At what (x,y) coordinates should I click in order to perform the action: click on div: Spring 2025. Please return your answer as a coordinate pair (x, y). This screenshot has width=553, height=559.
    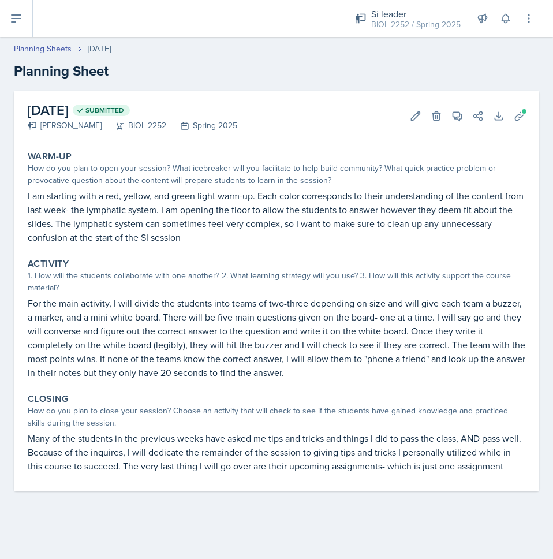
    Looking at the image, I should click on (201, 125).